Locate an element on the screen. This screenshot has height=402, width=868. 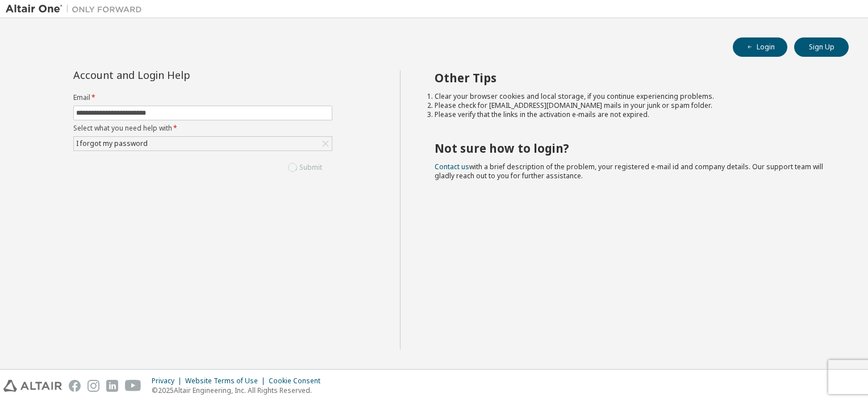
div: Cookie Consent is located at coordinates (297, 381).